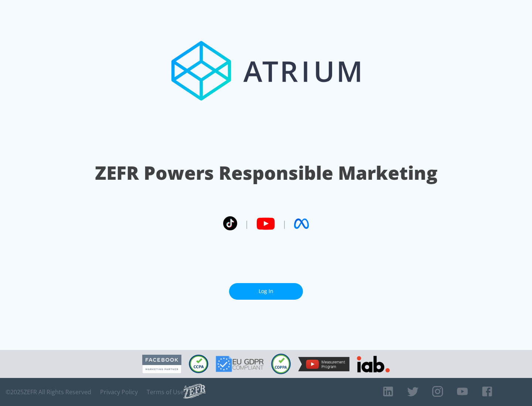 Image resolution: width=532 pixels, height=406 pixels. What do you see at coordinates (324, 364) in the screenshot?
I see `img: YouTube Measurement Program` at bounding box center [324, 364].